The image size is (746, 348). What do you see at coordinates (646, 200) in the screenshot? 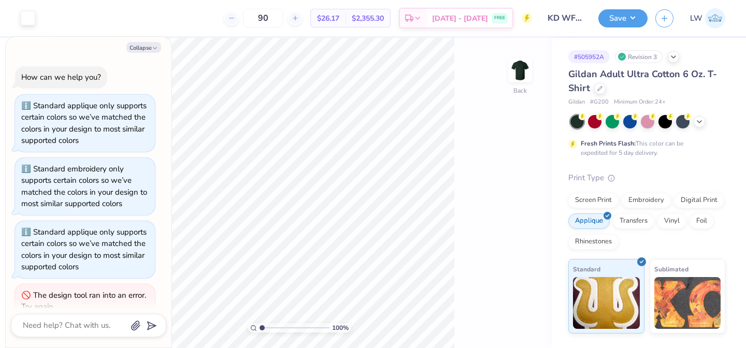
I see `div: Embroidery` at bounding box center [646, 200].